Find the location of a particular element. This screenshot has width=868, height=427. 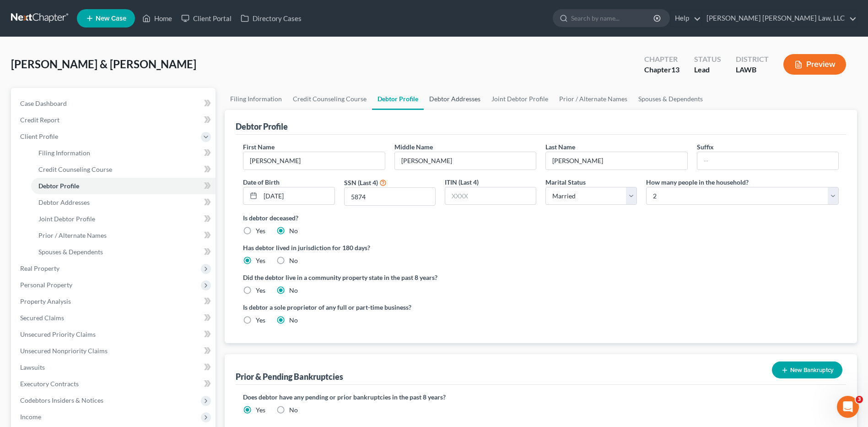

a: Client Portal is located at coordinates (207, 18).